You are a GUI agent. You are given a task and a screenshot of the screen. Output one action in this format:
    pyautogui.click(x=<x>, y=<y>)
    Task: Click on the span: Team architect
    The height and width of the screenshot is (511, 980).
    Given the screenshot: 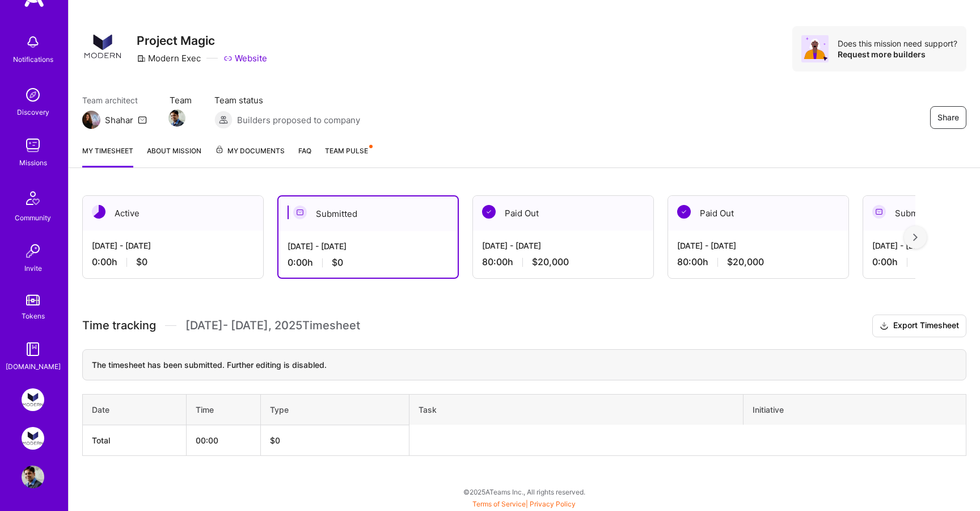 What is the action you would take?
    pyautogui.click(x=115, y=100)
    